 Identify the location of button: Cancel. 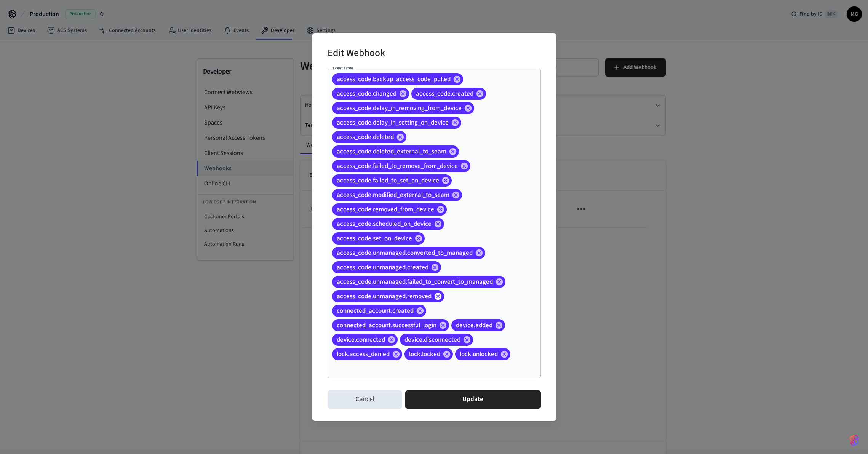
(365, 400).